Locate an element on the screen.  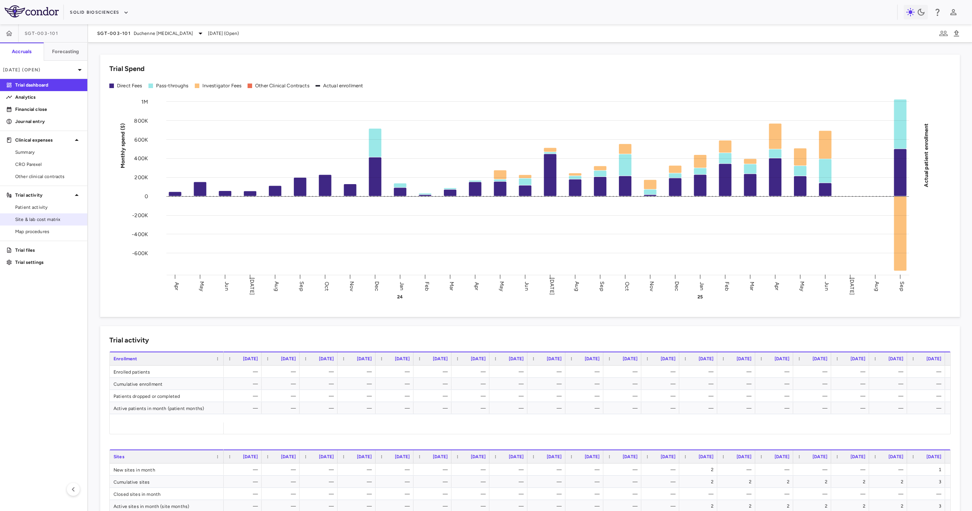
button: Solid Biosciences is located at coordinates (99, 13).